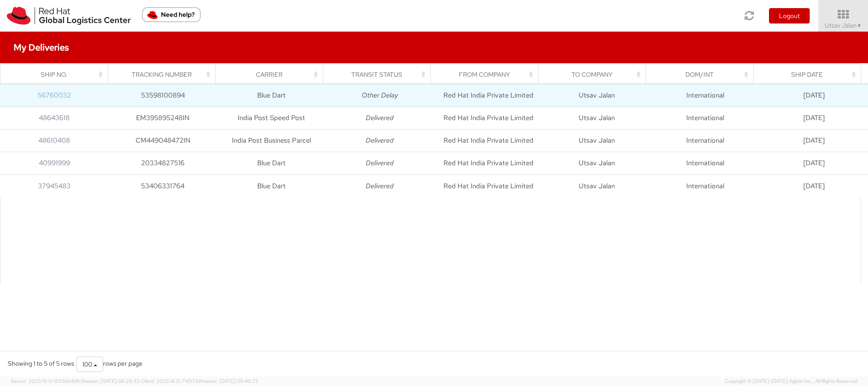 The image size is (868, 386). I want to click on span: Client: 2025.18.0-71d3358, so click(200, 382).